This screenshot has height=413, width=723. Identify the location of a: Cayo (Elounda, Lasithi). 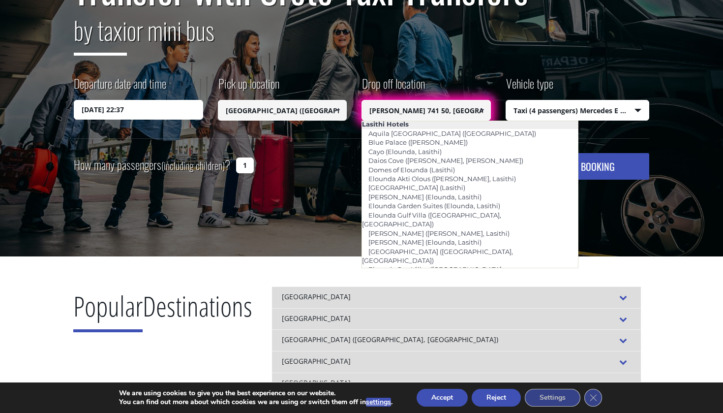
(405, 151).